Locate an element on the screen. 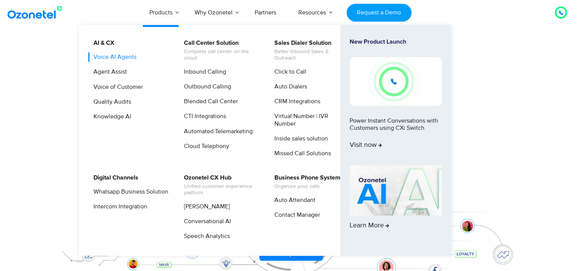  a: Voice of Customer is located at coordinates (116, 87).